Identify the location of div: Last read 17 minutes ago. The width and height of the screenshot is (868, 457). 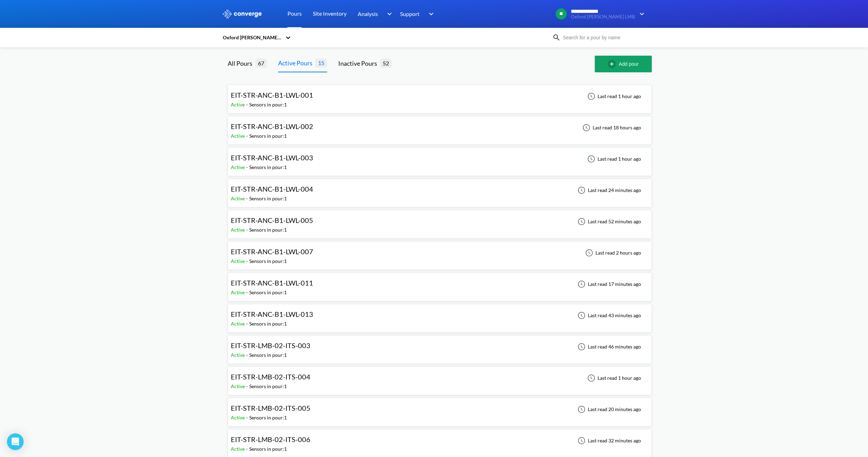
(608, 284).